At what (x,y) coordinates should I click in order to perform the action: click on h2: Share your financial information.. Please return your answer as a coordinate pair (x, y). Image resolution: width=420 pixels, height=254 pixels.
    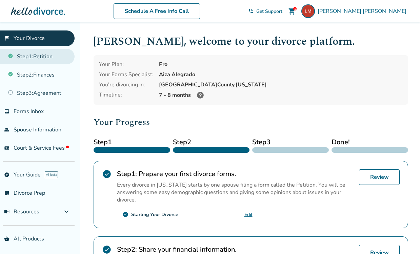
    Looking at the image, I should click on (235, 250).